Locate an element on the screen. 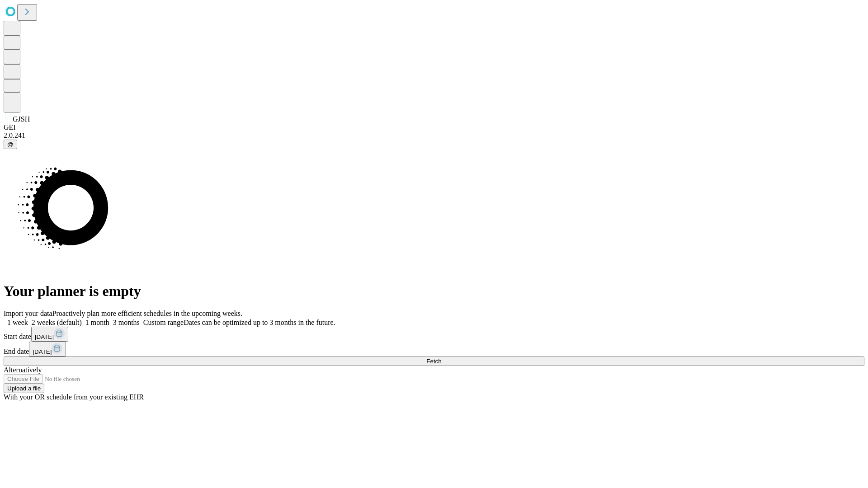 This screenshot has width=868, height=488. div: 2.0.241 is located at coordinates (434, 136).